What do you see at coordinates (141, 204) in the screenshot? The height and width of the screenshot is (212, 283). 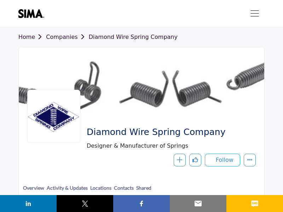 I see `img: facebook sharing button` at bounding box center [141, 204].